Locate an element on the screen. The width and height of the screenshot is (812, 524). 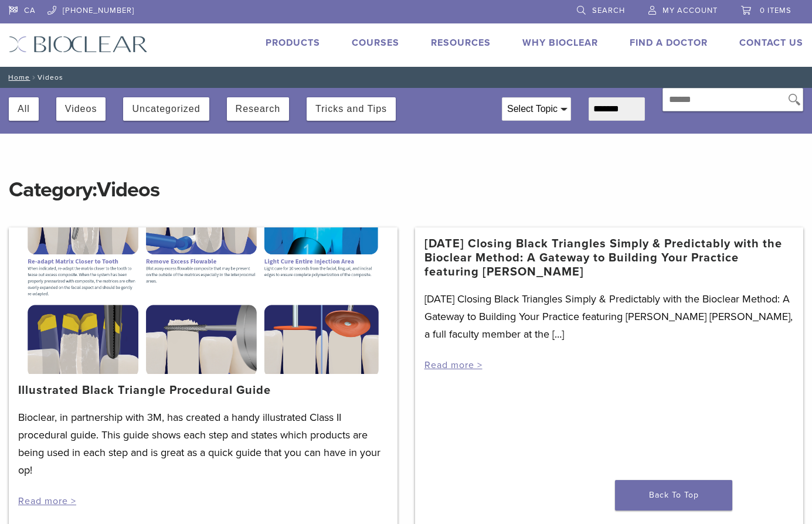
p: Bioclear, in partnership with 3M, has created a handy illustrated Class II procedural guide. This... is located at coordinates (203, 444).